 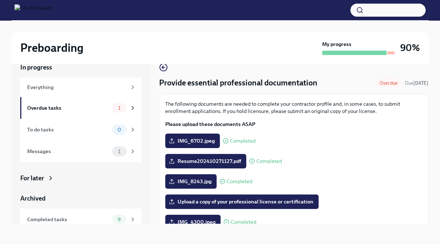 What do you see at coordinates (337, 44) in the screenshot?
I see `strong: My progress` at bounding box center [337, 44].